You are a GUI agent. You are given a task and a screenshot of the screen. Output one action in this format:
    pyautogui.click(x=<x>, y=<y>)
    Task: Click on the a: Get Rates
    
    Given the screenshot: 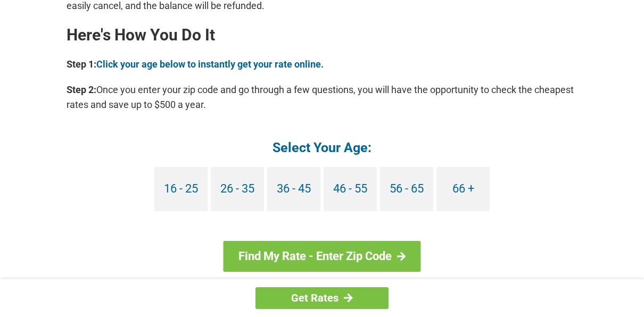 What is the action you would take?
    pyautogui.click(x=322, y=298)
    